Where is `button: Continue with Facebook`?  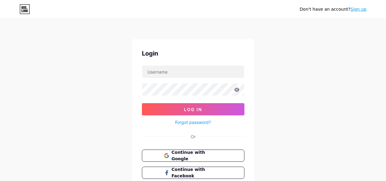
button: Continue with Facebook is located at coordinates (193, 173).